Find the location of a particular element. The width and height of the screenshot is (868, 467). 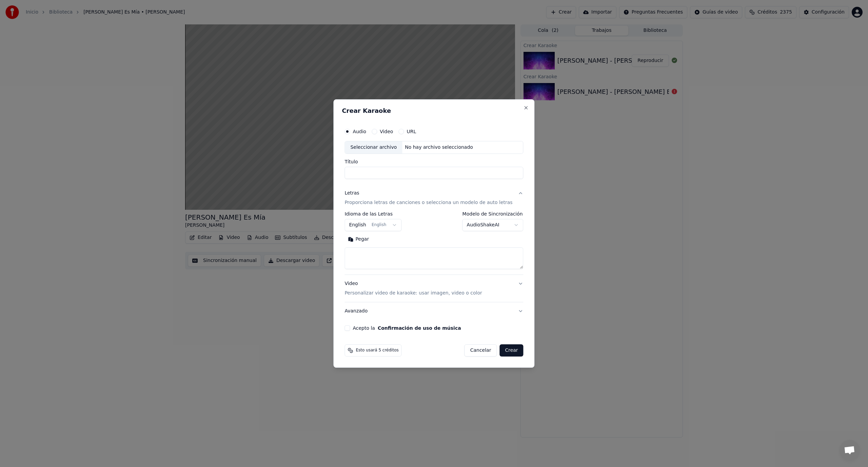

div: Seleccionar archivo is located at coordinates (373, 148).